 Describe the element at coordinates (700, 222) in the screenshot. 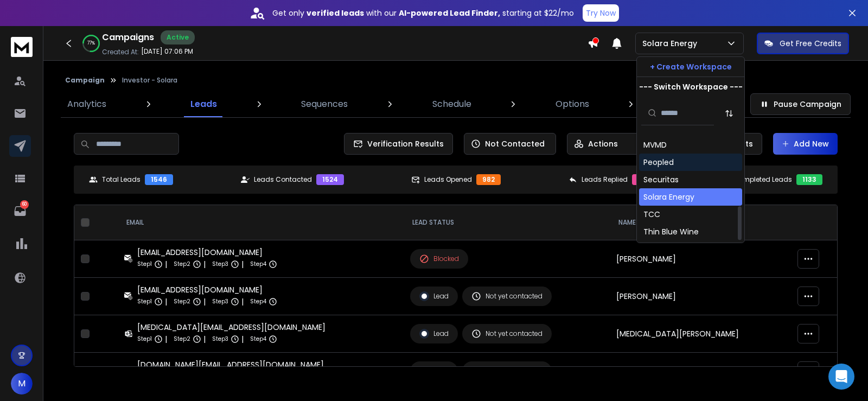

I see `th: NAME` at that location.